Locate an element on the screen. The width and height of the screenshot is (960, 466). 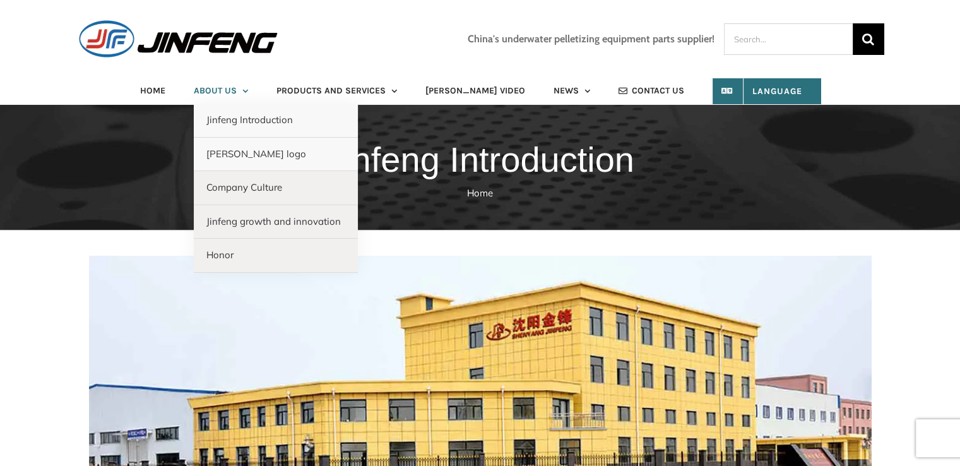
span: Home is located at coordinates (480, 192).